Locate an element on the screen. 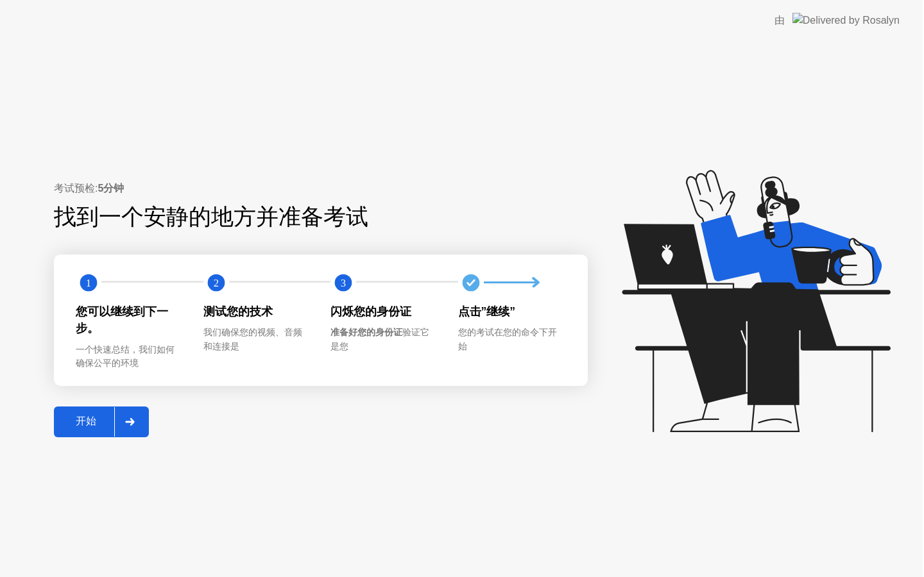 The width and height of the screenshot is (924, 577). div: 闪烁您的身份证 is located at coordinates (384, 311).